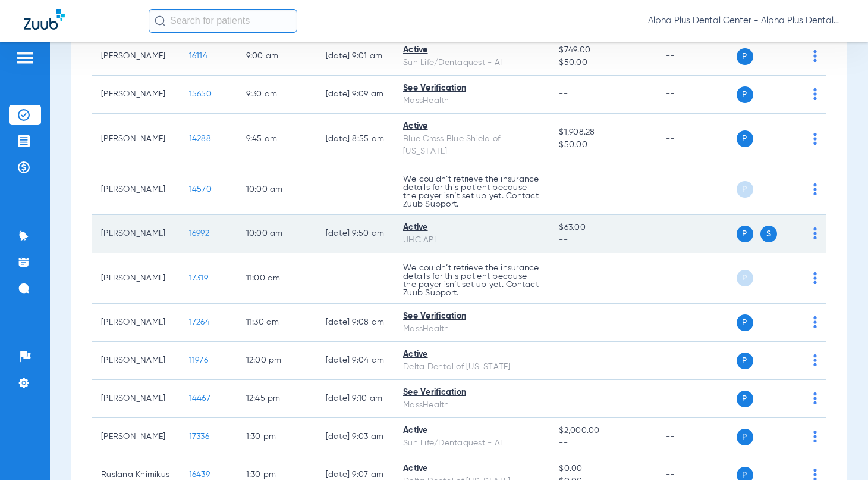 The height and width of the screenshot is (480, 868). I want to click on td: 12:00 PM, so click(277, 361).